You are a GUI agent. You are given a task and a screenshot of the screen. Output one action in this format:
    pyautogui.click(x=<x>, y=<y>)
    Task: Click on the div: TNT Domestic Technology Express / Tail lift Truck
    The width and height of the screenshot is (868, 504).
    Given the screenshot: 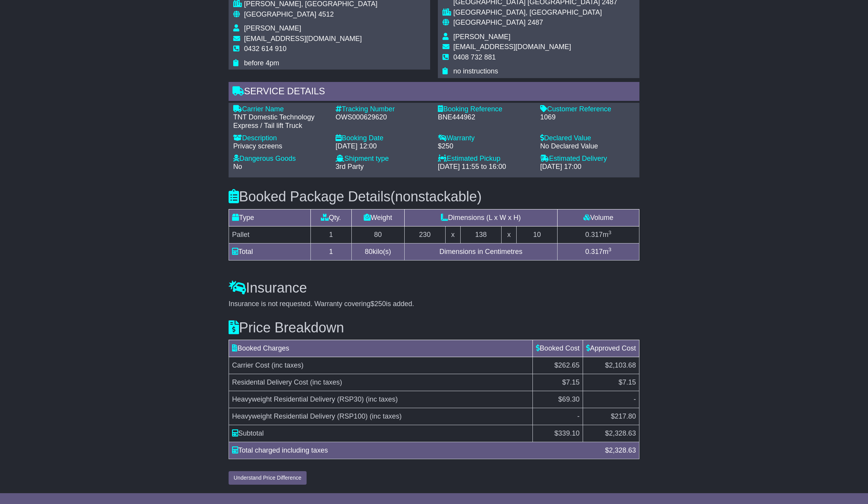 What is the action you would take?
    pyautogui.click(x=280, y=122)
    